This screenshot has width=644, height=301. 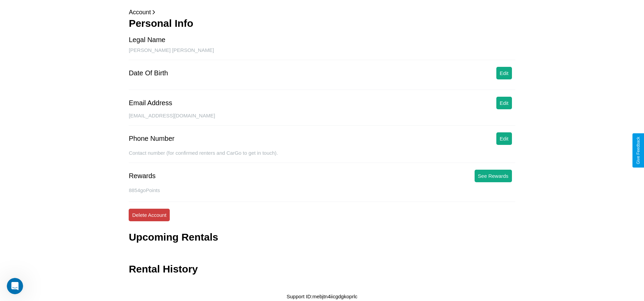 What do you see at coordinates (322, 156) in the screenshot?
I see `div: Contact number (for confirmed renters and CarGo to get in touch).` at bounding box center [322, 156].